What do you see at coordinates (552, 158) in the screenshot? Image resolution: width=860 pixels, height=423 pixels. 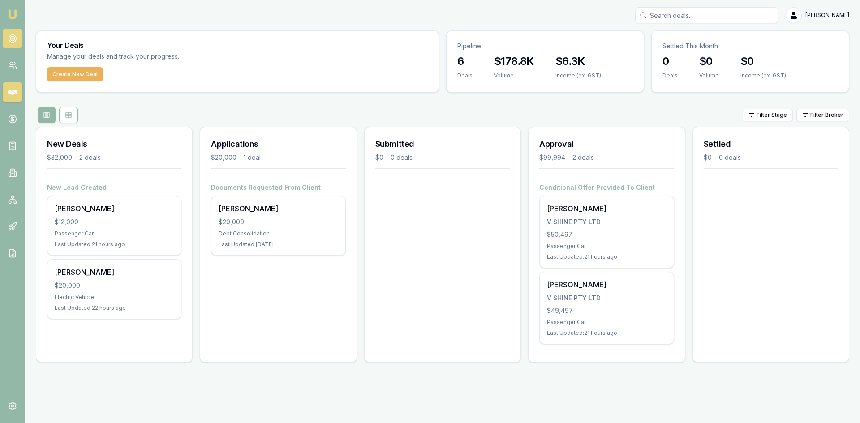 I see `div: $99,994` at bounding box center [552, 158].